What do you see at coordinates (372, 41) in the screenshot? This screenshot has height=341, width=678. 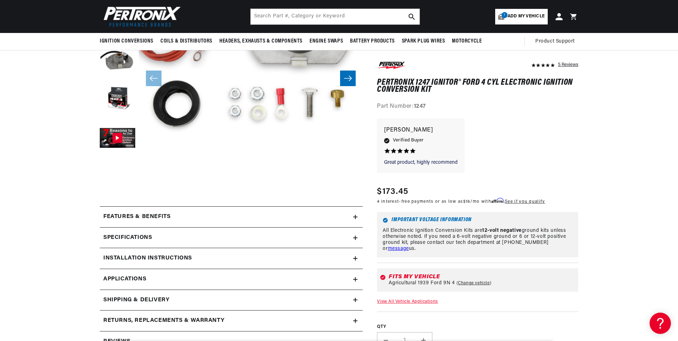 I see `span: Battery Products` at bounding box center [372, 41].